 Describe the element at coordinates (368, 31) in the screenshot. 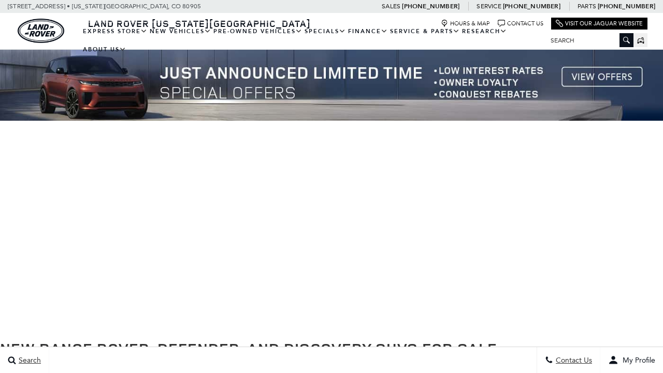

I see `a: Finance` at that location.